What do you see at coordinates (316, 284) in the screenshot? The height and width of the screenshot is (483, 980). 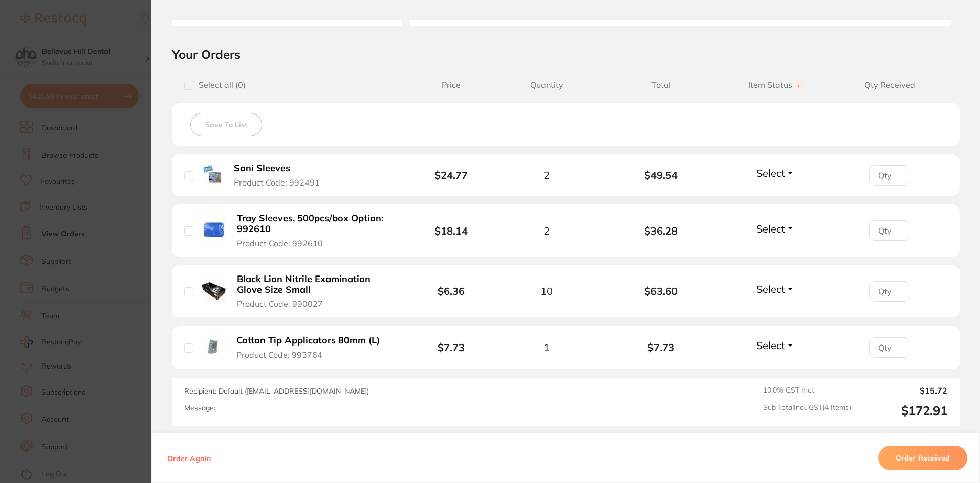 I see `b: Black Lion Nitrile Examination Glove Size Small` at bounding box center [316, 284].